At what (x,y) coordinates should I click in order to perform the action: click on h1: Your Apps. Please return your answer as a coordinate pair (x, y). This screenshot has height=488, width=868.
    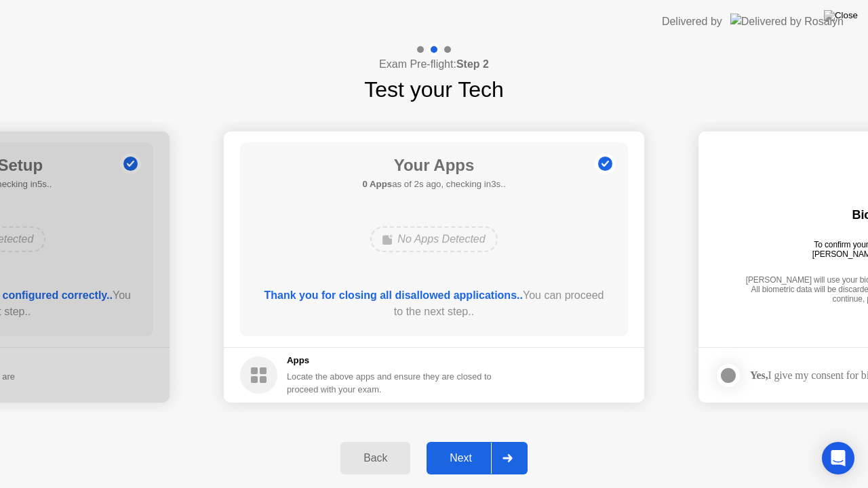
    Looking at the image, I should click on (433, 165).